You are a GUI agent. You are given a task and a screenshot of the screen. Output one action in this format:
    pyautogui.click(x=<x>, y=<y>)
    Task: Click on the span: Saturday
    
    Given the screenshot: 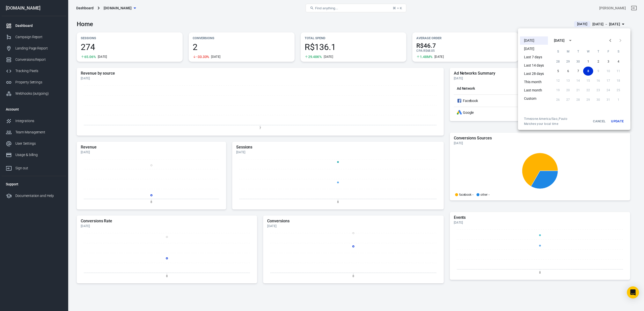 What is the action you would take?
    pyautogui.click(x=618, y=51)
    